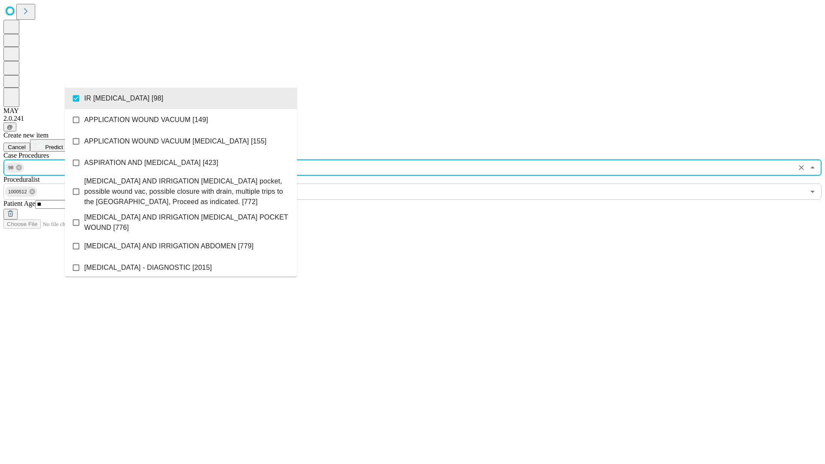  What do you see at coordinates (812, 168) in the screenshot?
I see `button: Close` at bounding box center [812, 168].